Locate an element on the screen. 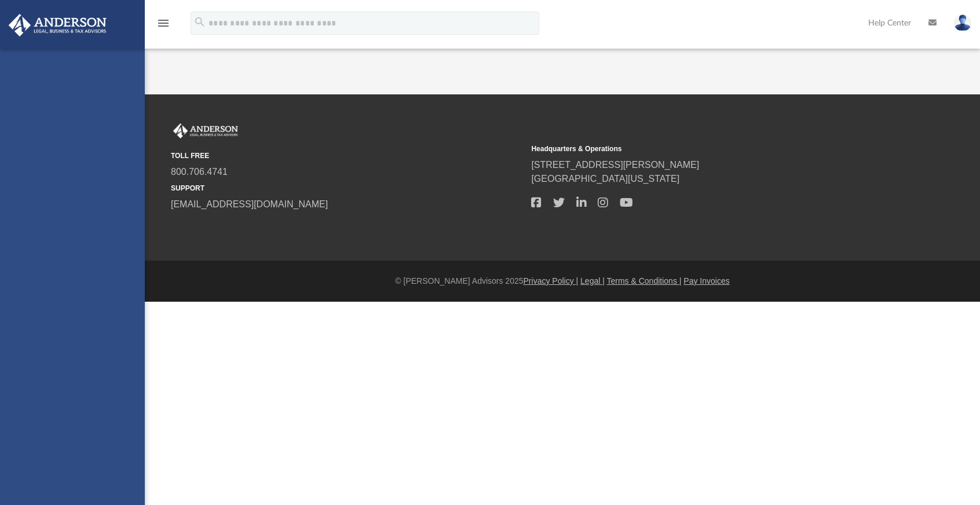  a: Terms & Conditions | is located at coordinates (644, 281).